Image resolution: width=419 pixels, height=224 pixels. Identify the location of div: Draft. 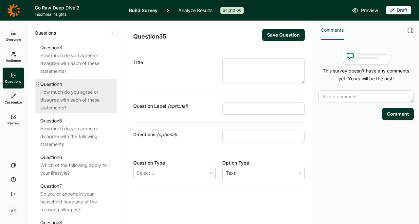
(398, 10).